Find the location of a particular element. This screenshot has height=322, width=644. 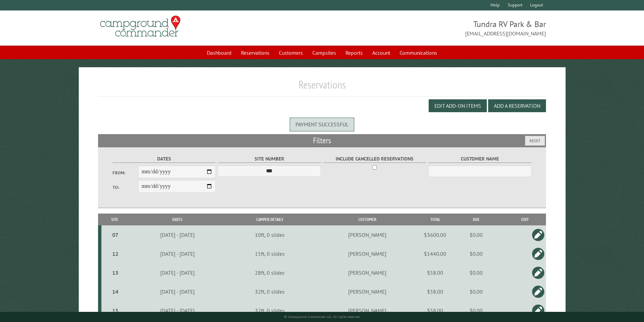

label: From: is located at coordinates (126, 173).